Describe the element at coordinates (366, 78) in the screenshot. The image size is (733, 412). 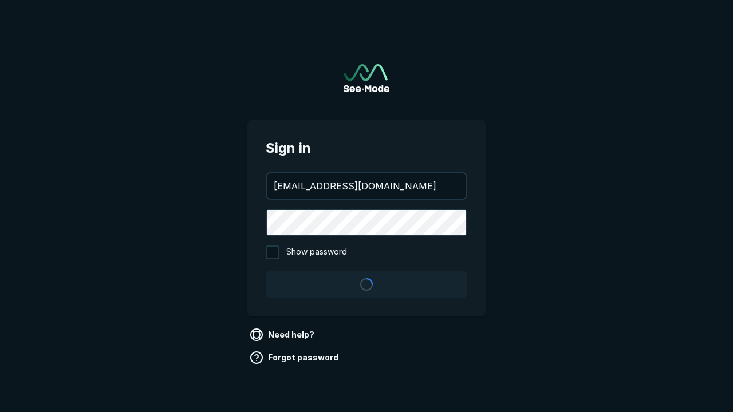
I see `a: Go to sign in` at that location.